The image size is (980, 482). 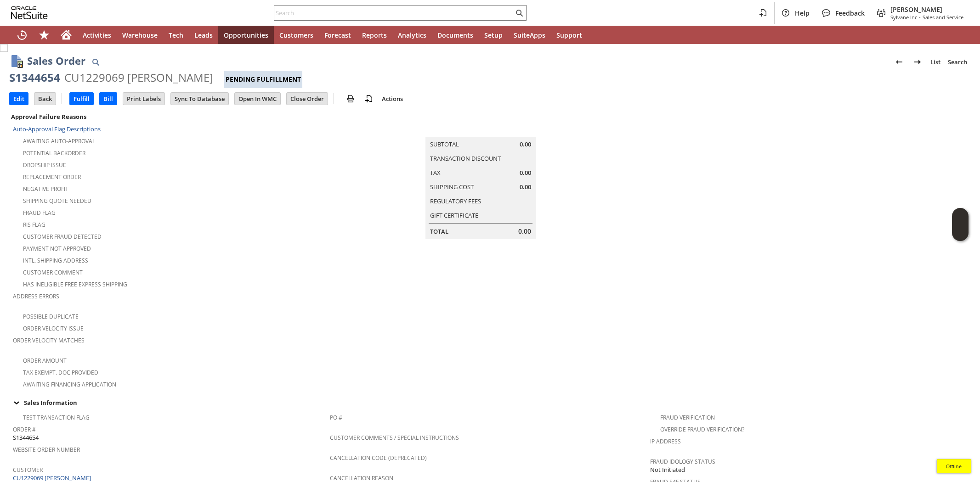 What do you see at coordinates (19, 98) in the screenshot?
I see `input: Edit` at bounding box center [19, 98].